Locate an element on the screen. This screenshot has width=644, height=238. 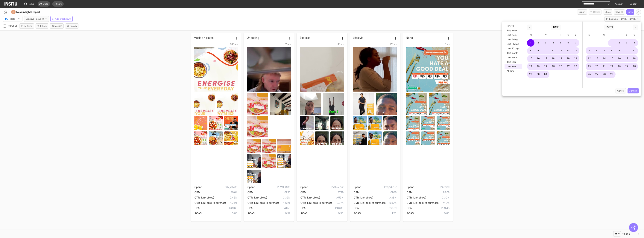
button: 10 is located at coordinates (627, 51).